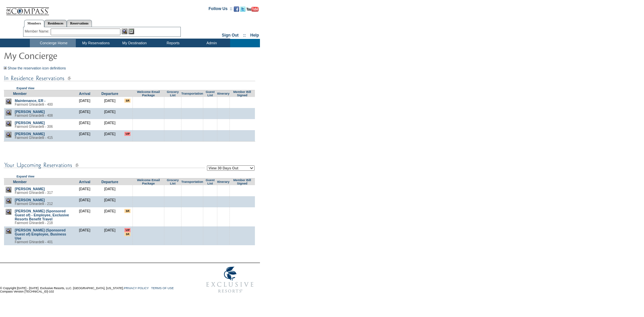 Image resolution: width=644 pixels, height=317 pixels. What do you see at coordinates (38, 31) in the screenshot?
I see `div: Member Name:` at bounding box center [38, 31].